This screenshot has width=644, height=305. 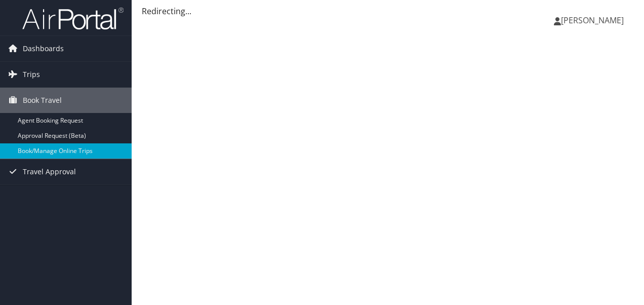 I want to click on span: Trips, so click(x=32, y=75).